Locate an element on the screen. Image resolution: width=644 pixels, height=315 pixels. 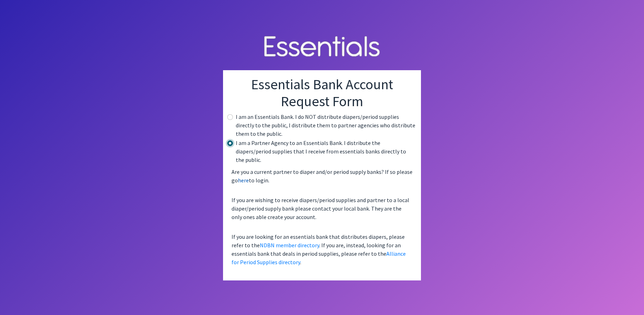
p: Are you a current partner to diaper and/or period supply banks? If so please go to login. is located at coordinates (322, 176).